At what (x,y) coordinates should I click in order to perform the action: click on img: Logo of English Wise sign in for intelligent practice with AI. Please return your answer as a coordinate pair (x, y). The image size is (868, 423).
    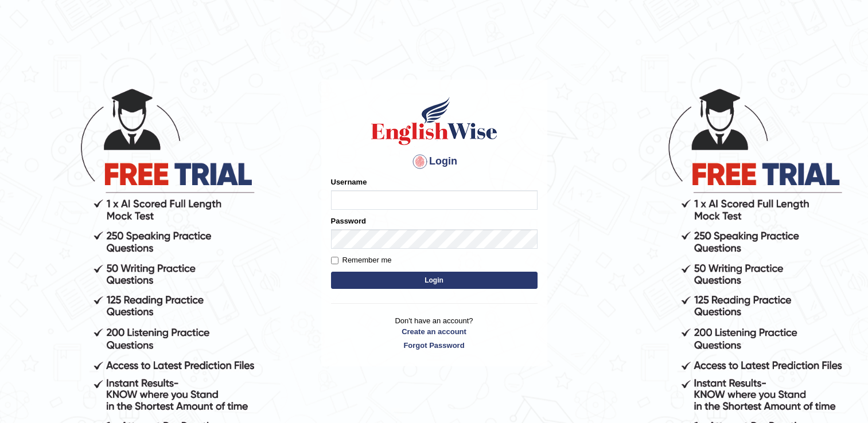
    Looking at the image, I should click on (434, 121).